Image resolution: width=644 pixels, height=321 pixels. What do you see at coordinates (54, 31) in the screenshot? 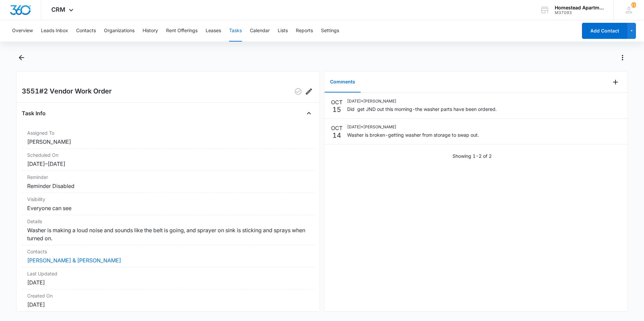
I see `button: Leads Inbox` at bounding box center [54, 31].